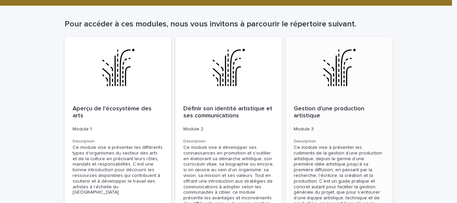  Describe the element at coordinates (339, 112) in the screenshot. I see `p: Gestion d'une production artistique` at that location.